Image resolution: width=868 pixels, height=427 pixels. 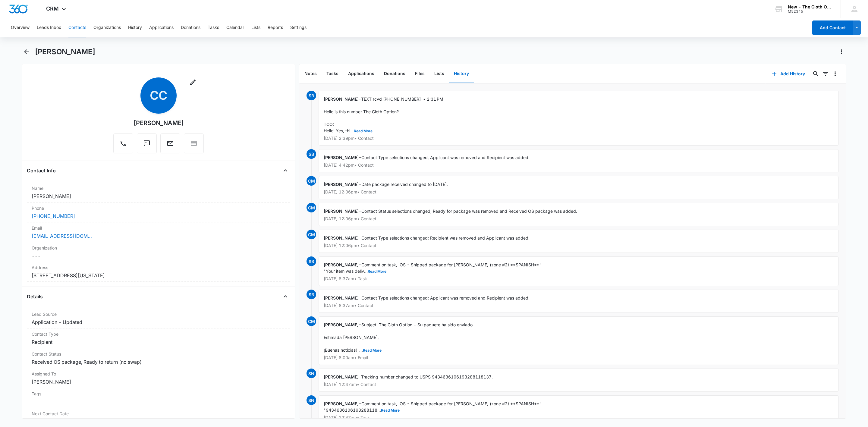 What do you see at coordinates (123, 145) in the screenshot?
I see `a: Call` at bounding box center [123, 145].